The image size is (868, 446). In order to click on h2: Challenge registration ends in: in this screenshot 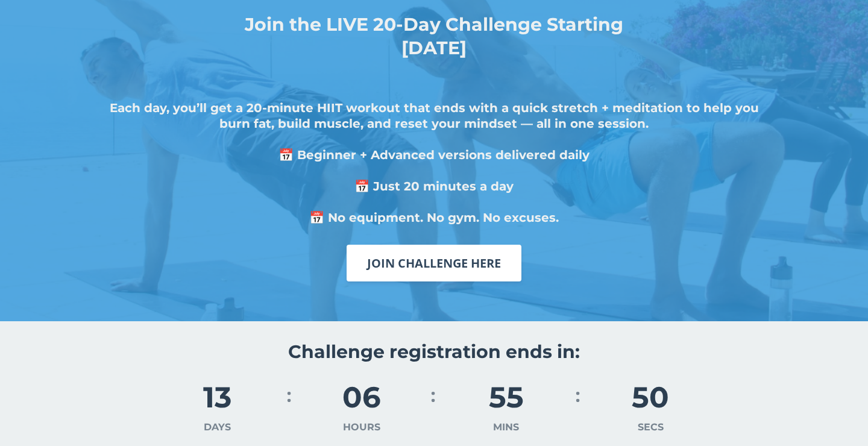, I will do `click(434, 351)`.